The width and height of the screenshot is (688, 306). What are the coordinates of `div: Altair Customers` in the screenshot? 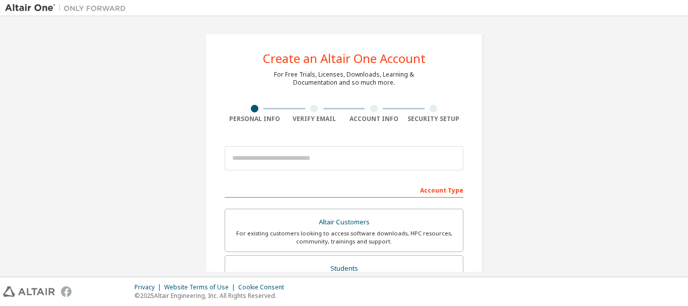 It's located at (344, 222).